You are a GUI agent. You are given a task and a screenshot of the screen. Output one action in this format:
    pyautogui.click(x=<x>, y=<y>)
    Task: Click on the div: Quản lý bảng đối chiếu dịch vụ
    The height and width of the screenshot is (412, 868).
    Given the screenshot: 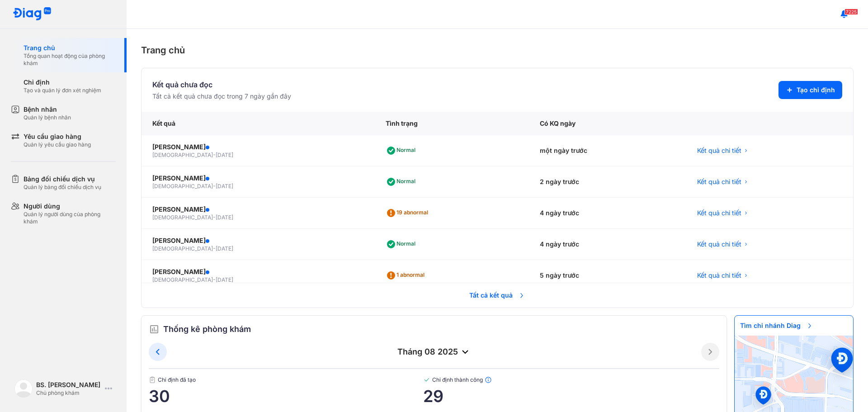 What is the action you would take?
    pyautogui.click(x=62, y=187)
    